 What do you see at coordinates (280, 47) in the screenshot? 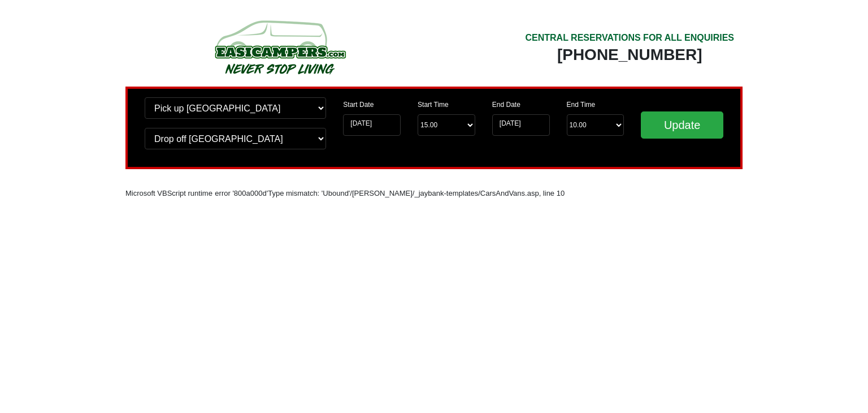
I see `img: campers-checkout-logo.png` at bounding box center [280, 47].